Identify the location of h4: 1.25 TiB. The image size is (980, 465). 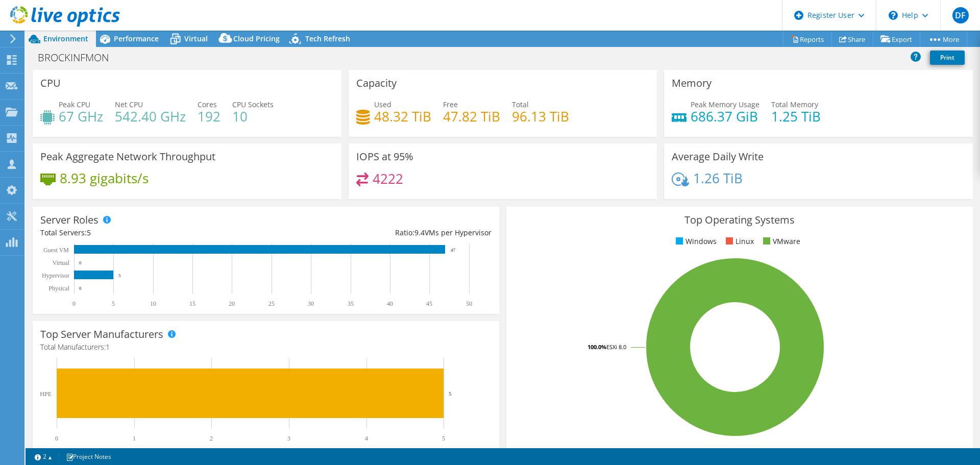
(796, 116).